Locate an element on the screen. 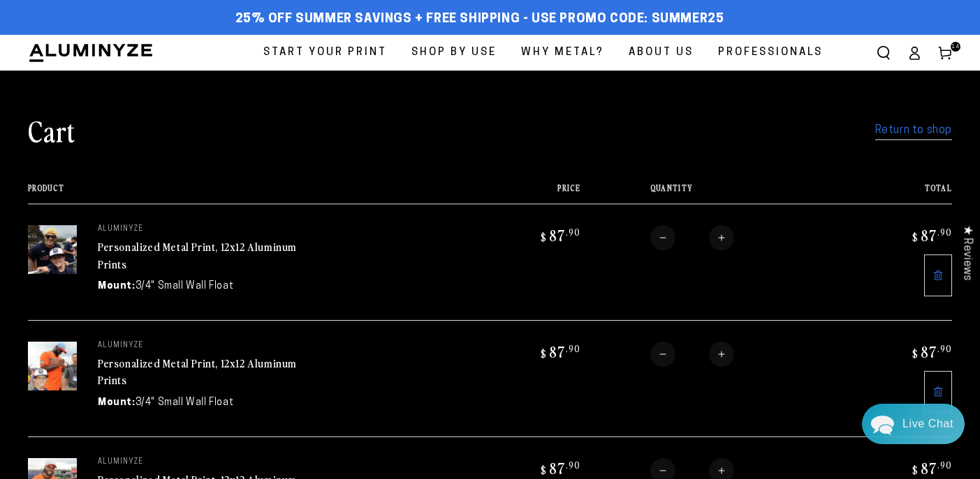 This screenshot has width=980, height=479. a: Start Your Print is located at coordinates (325, 53).